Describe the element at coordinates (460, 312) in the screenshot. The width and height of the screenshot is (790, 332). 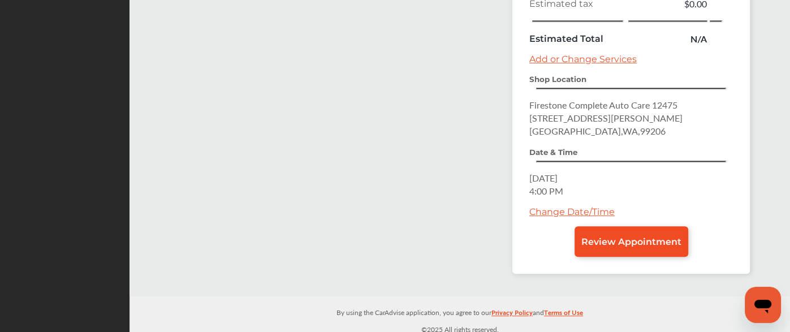
I see `p: By using the CarAdvise application, you agree to our and` at that location.